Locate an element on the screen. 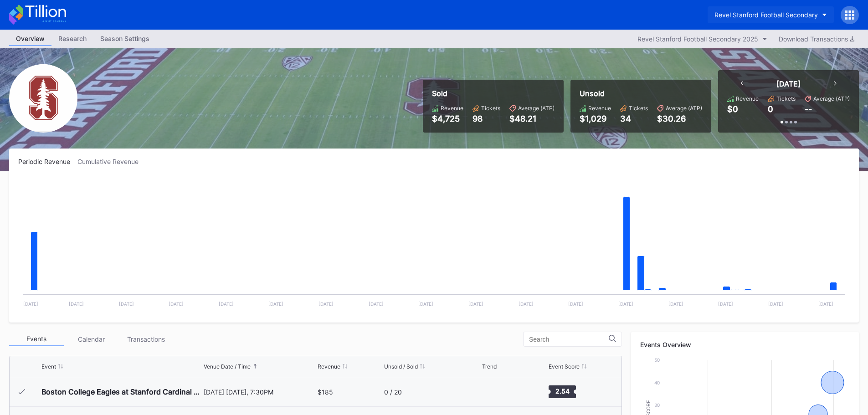  text: 2.54 is located at coordinates (562, 391).